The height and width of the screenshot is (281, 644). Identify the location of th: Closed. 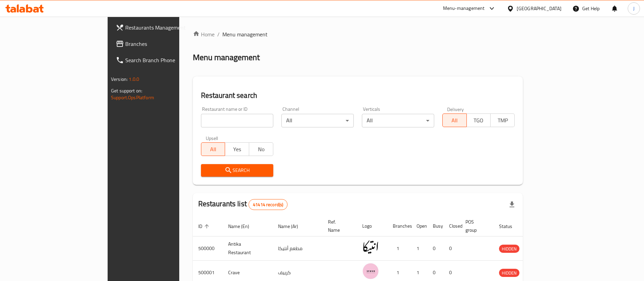
(452, 226).